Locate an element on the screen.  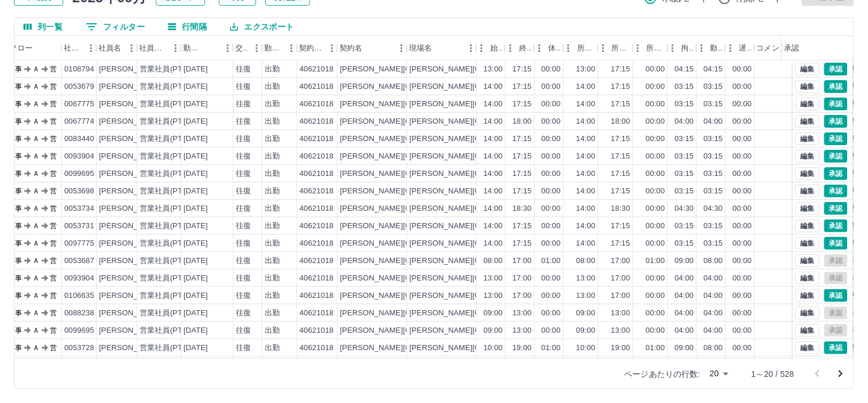
div: 社員名 is located at coordinates (109, 48).